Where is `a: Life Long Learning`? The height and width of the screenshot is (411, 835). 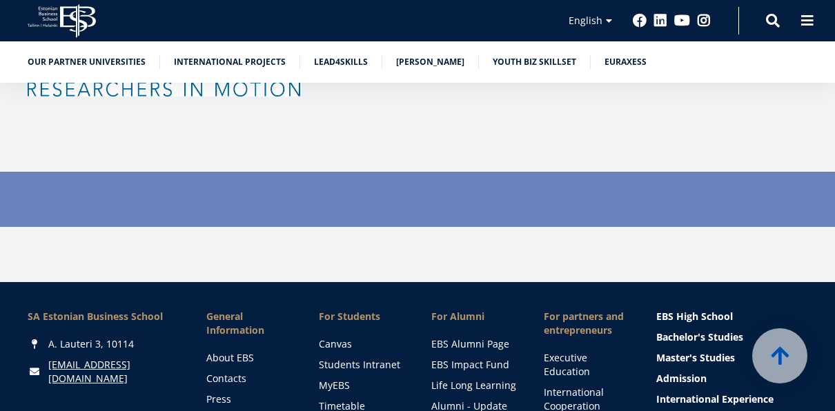 a: Life Long Learning is located at coordinates (473, 386).